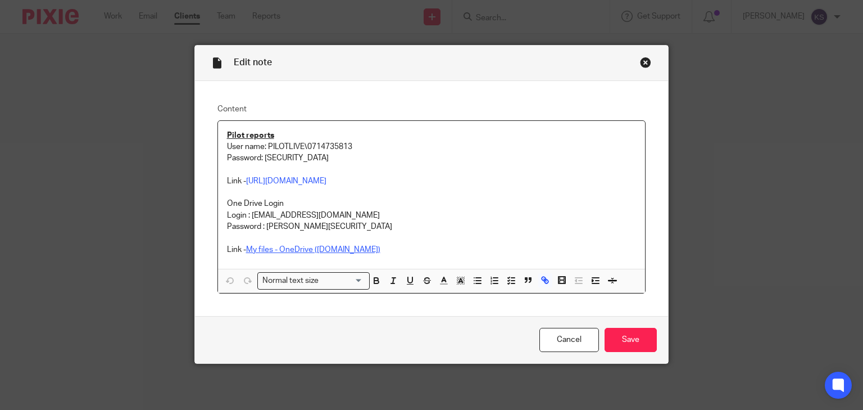  I want to click on div: Search for option, so click(314, 280).